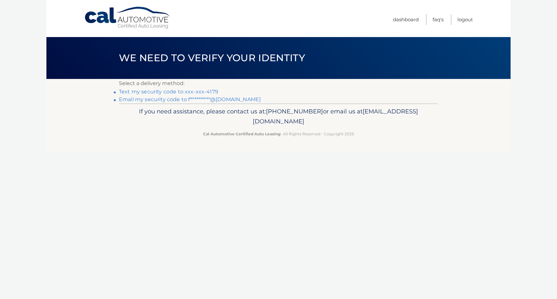  What do you see at coordinates (212, 58) in the screenshot?
I see `span: We need to verify your identity` at bounding box center [212, 58].